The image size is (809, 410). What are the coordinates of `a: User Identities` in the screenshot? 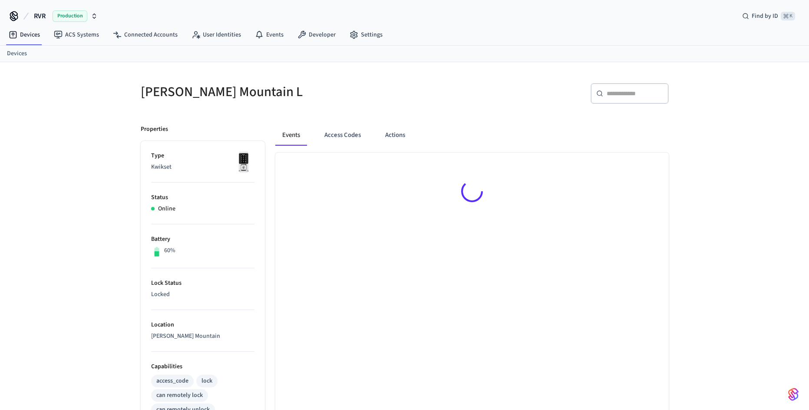 It's located at (216, 35).